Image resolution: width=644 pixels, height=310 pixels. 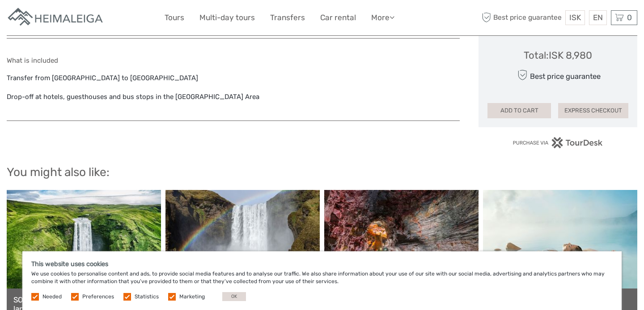 What do you see at coordinates (108, 19) in the screenshot?
I see `button: Open LiveChat chat widget` at bounding box center [108, 19].